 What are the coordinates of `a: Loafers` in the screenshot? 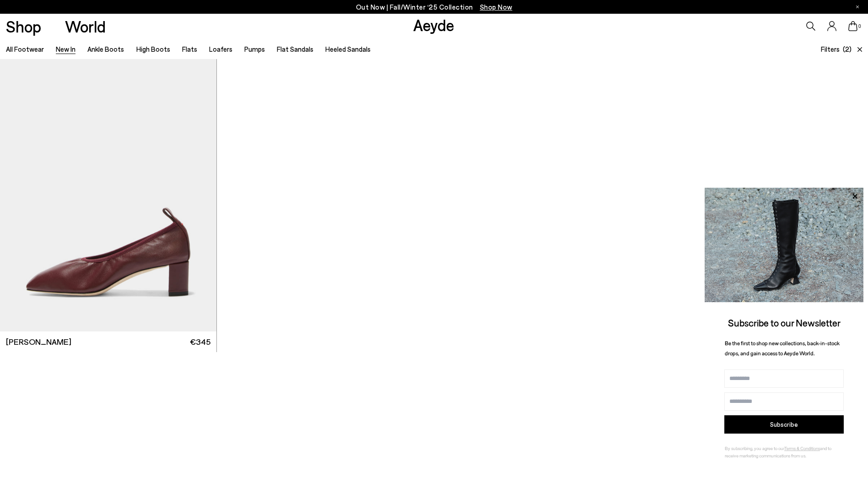 It's located at (220, 49).